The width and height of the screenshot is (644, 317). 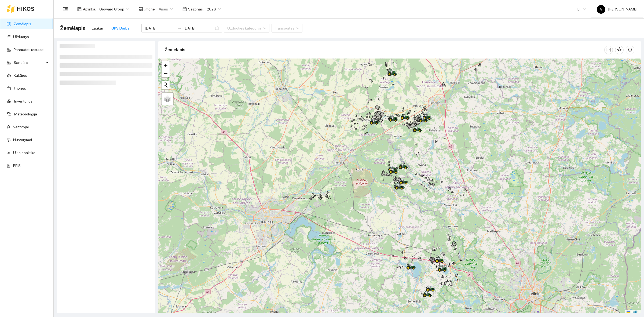 What do you see at coordinates (17, 166) in the screenshot?
I see `a: PPIS` at bounding box center [17, 166].